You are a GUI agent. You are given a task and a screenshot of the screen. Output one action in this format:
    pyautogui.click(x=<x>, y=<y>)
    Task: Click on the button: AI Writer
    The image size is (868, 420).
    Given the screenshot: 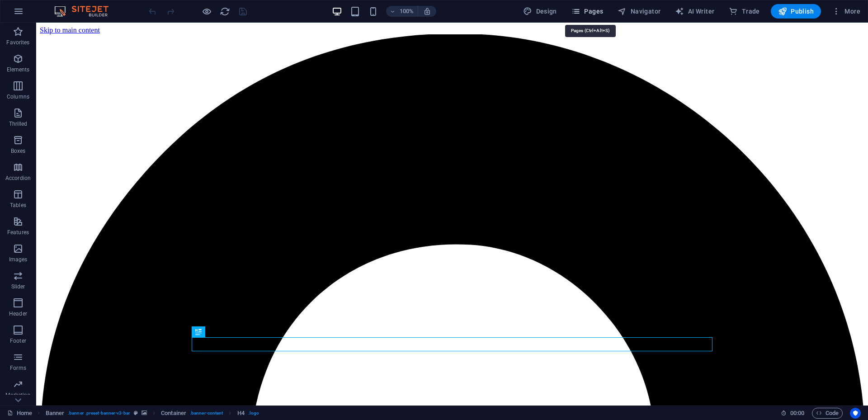 What is the action you would take?
    pyautogui.click(x=695, y=11)
    